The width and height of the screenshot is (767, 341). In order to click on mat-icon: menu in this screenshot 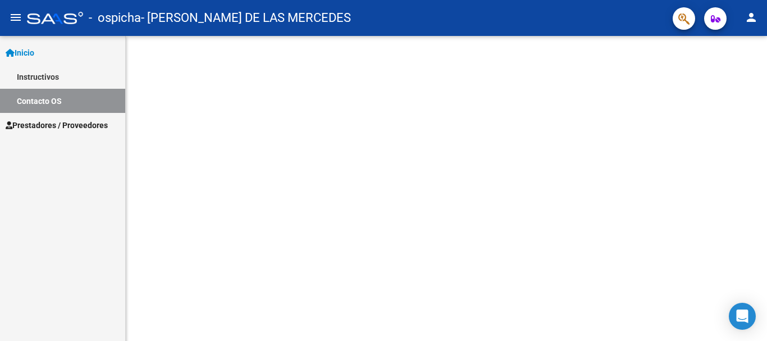, I will do `click(16, 17)`.